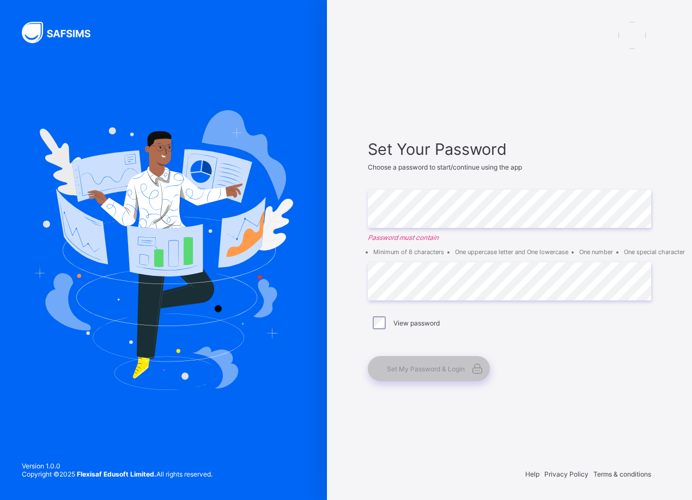  I want to click on em: Password must contain, so click(510, 237).